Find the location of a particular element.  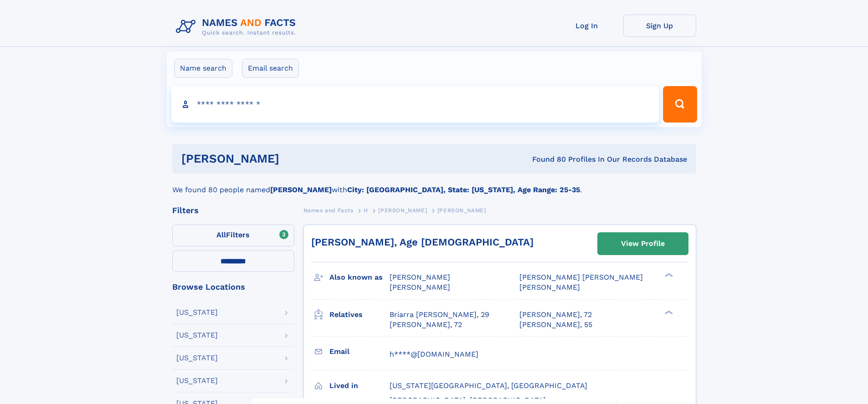

a: Log In is located at coordinates (587, 26).